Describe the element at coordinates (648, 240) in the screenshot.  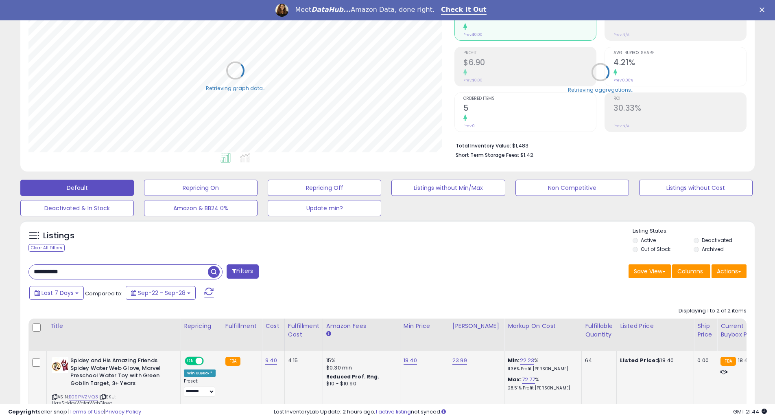
I see `label: Active` at that location.